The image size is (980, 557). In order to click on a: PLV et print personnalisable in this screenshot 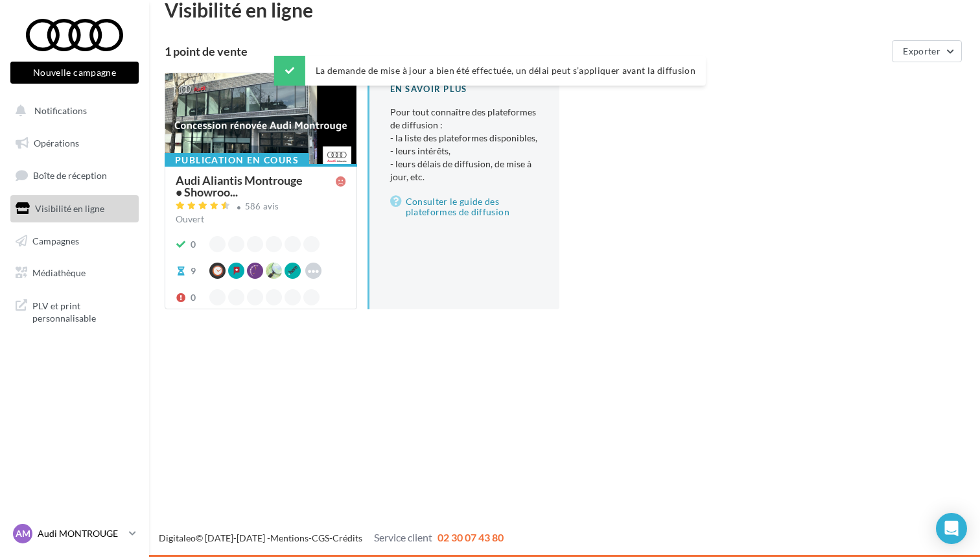, I will do `click(74, 310)`.